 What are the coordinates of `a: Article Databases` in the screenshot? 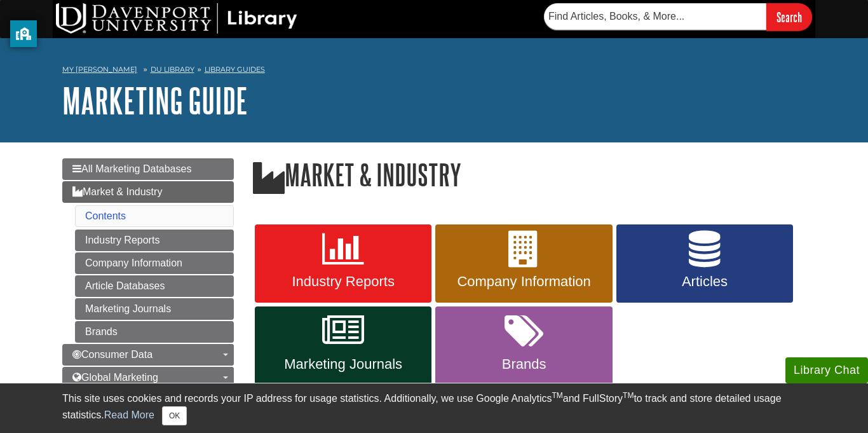 It's located at (154, 286).